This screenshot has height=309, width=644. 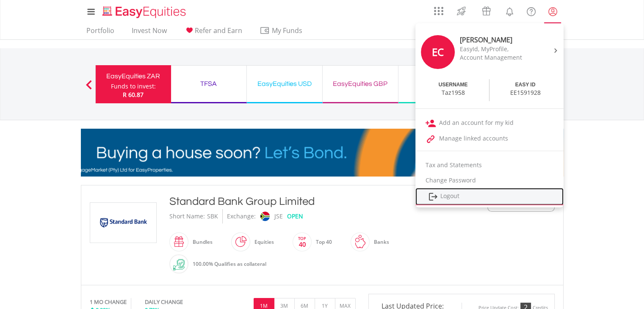 I want to click on a: Tax and Statements, so click(x=489, y=165).